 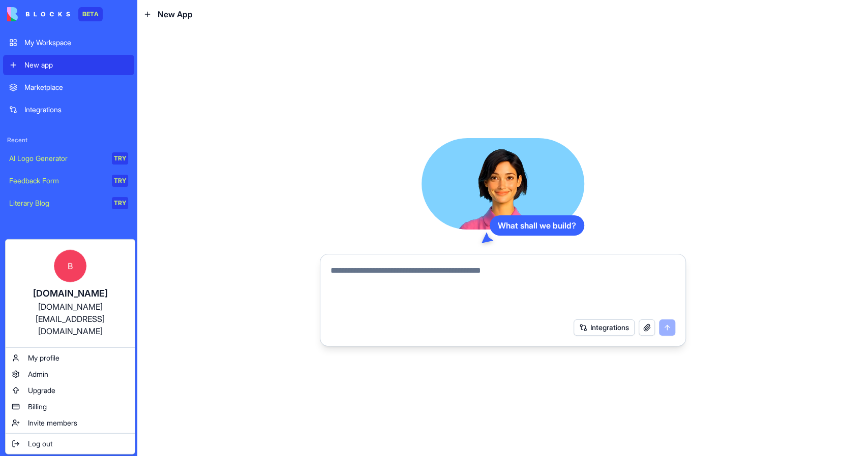 What do you see at coordinates (37, 407) in the screenshot?
I see `span: Billing` at bounding box center [37, 407].